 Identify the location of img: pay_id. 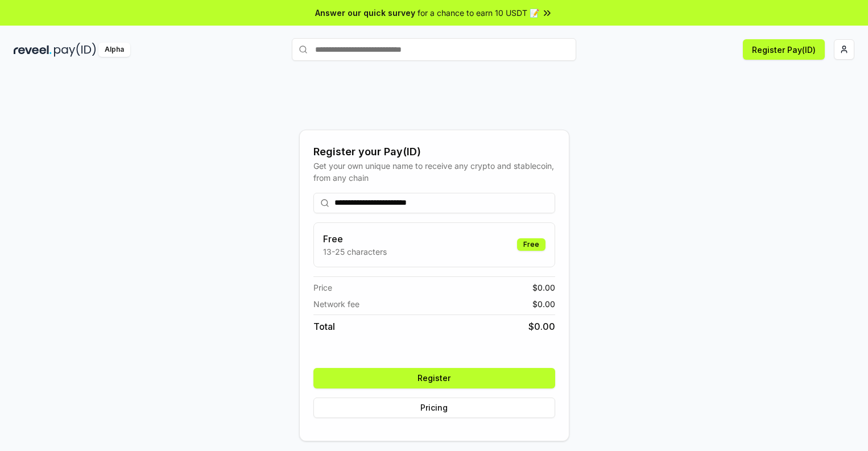
(75, 49).